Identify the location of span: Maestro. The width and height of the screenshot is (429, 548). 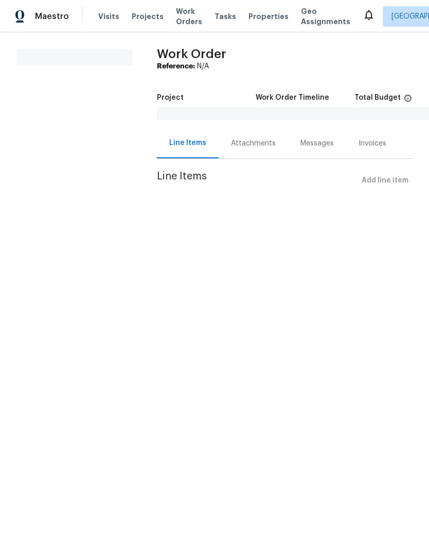
(52, 16).